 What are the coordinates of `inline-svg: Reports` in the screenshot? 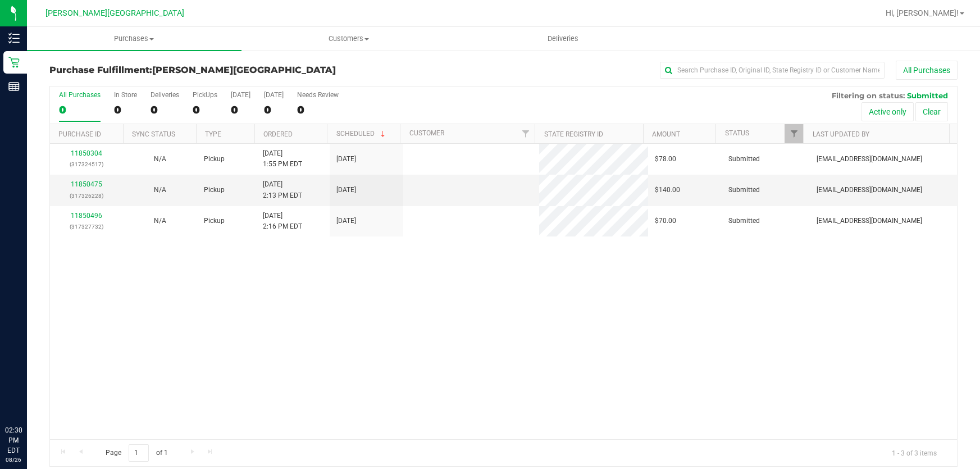 It's located at (14, 87).